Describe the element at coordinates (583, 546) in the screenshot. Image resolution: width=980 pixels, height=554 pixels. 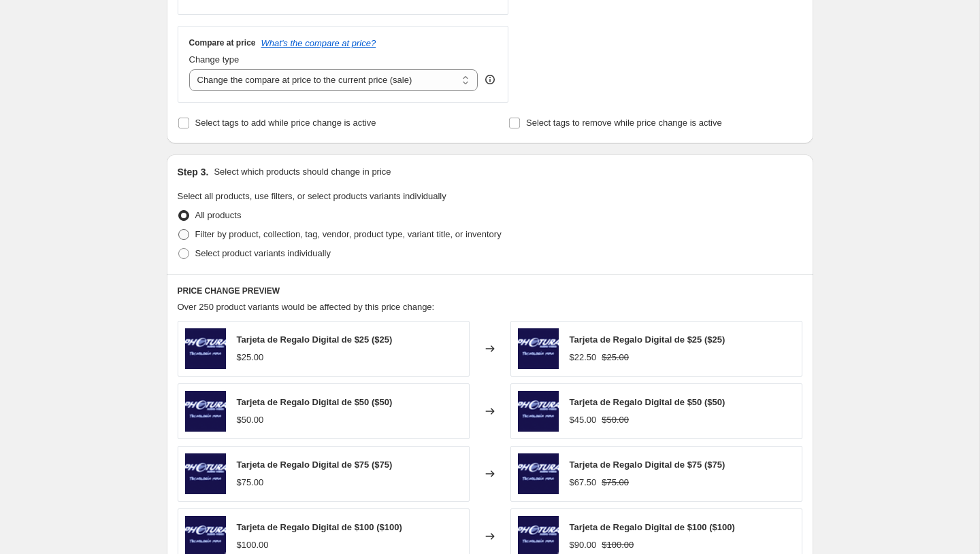
I see `div: $90.00` at that location.